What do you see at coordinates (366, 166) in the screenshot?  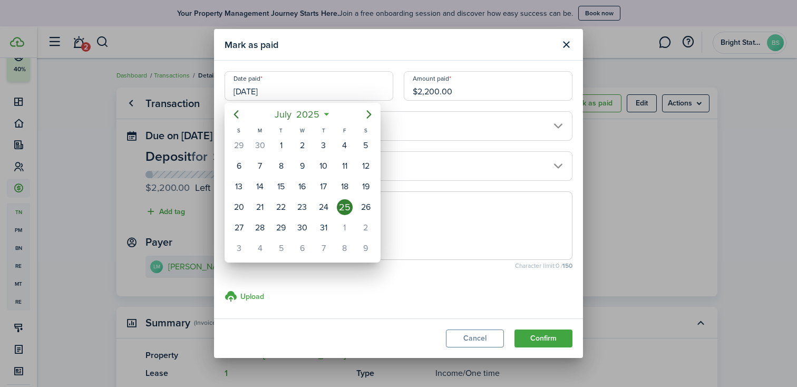 I see `div: Saturday, July 12, 2025` at bounding box center [366, 166].